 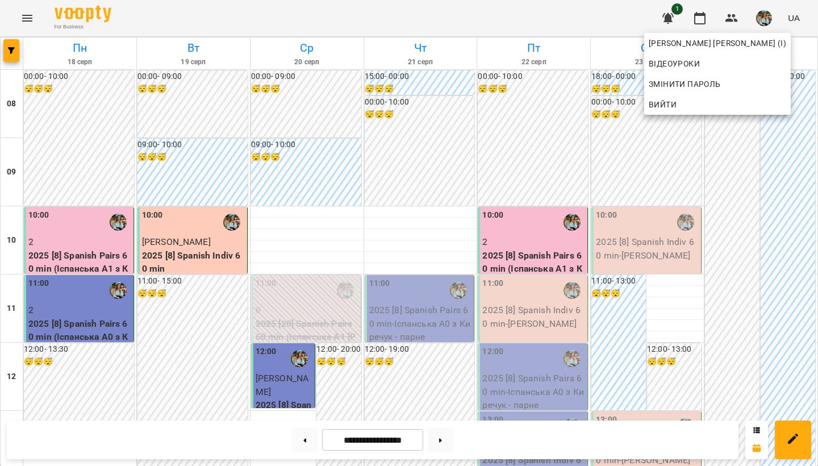 What do you see at coordinates (674, 64) in the screenshot?
I see `span: Відеоуроки` at bounding box center [674, 64].